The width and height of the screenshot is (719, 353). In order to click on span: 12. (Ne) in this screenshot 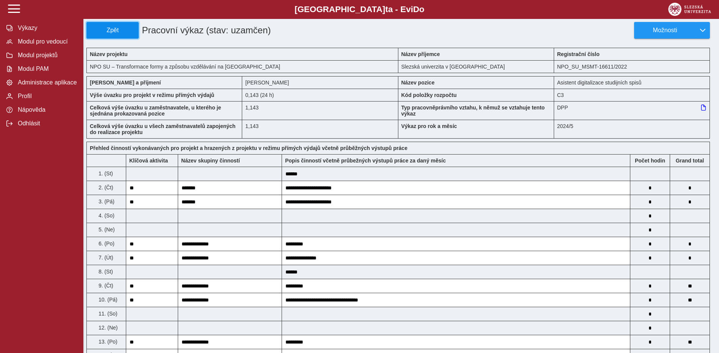, I will do `click(107, 328)`.